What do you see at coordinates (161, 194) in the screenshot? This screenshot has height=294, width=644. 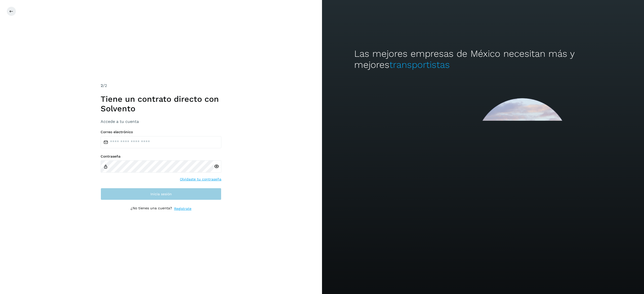 I see `span: Inicia sesión` at bounding box center [161, 194].